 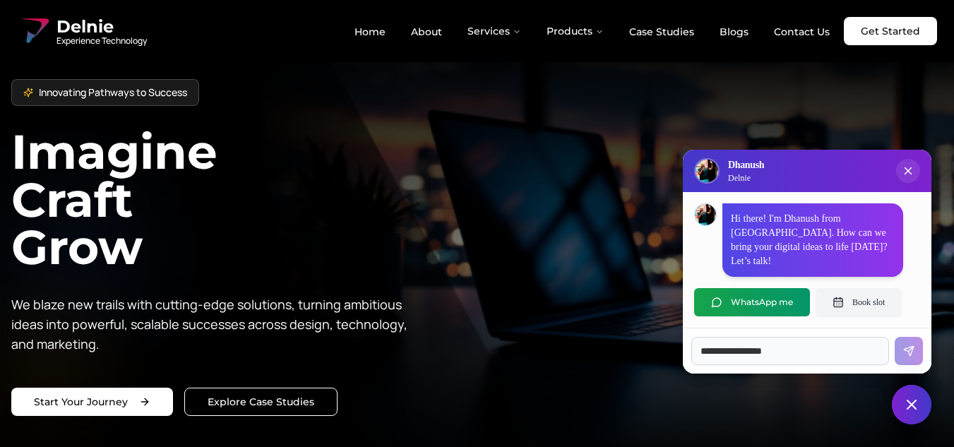 What do you see at coordinates (575, 31) in the screenshot?
I see `button: Products` at bounding box center [575, 31].